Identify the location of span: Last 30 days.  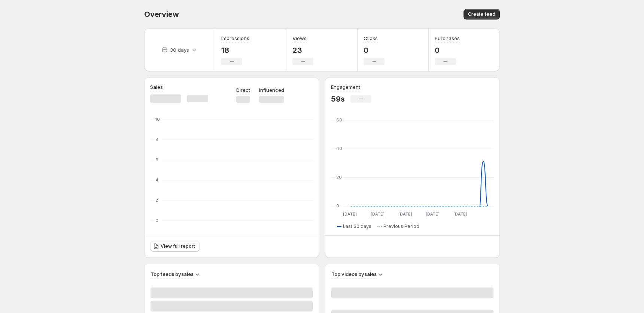
(357, 226).